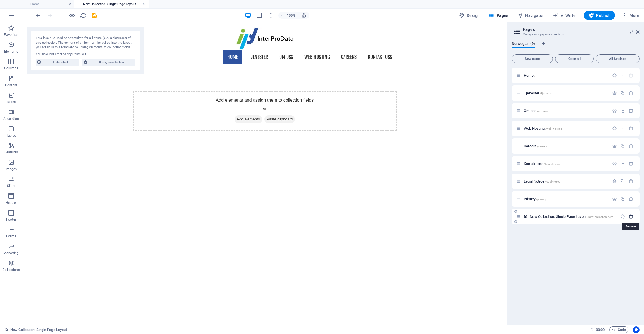  I want to click on p: Accordion, so click(11, 119).